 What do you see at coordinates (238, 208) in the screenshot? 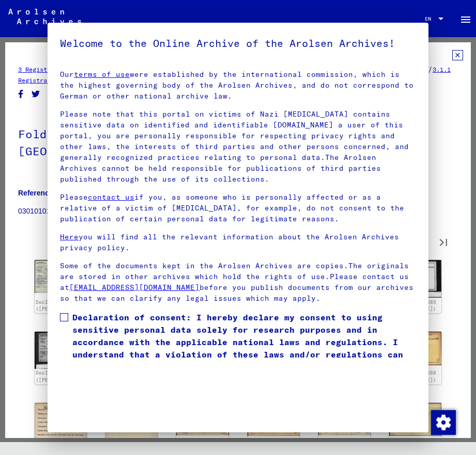
I see `p: Please if you, as someone who is personally affected or as a relative of a victim of [MEDICAL_DAT...` at bounding box center [238, 208].